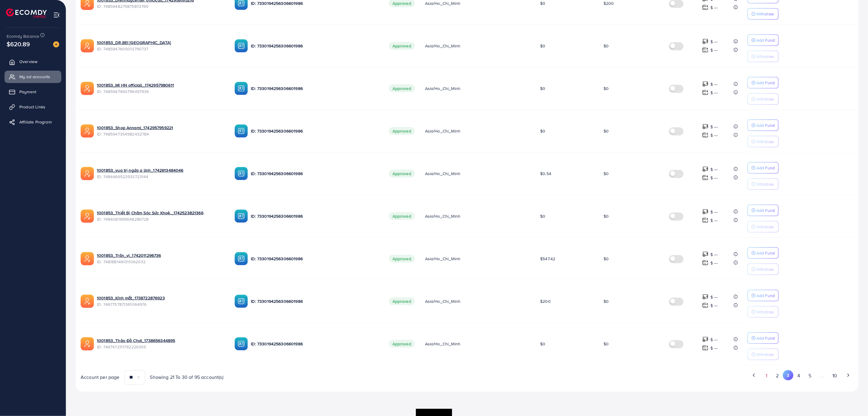 This screenshot has height=416, width=868. I want to click on span: Ecomdy Balance, so click(23, 36).